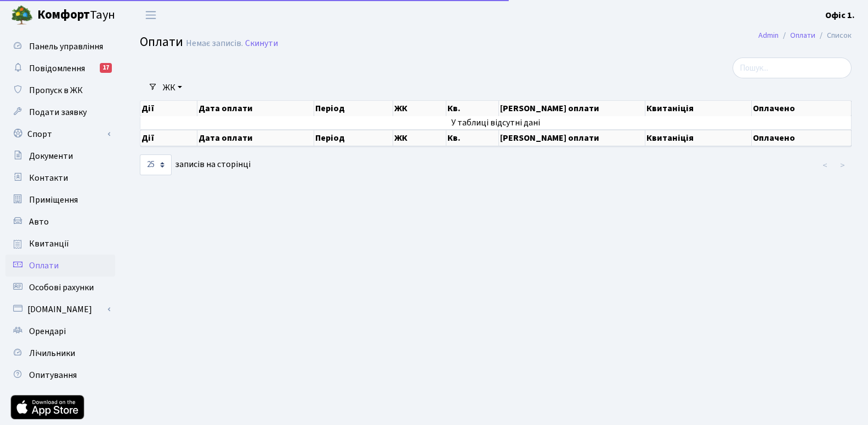 Image resolution: width=868 pixels, height=425 pixels. Describe the element at coordinates (805, 35) in the screenshot. I see `nav: breadcrumb` at that location.